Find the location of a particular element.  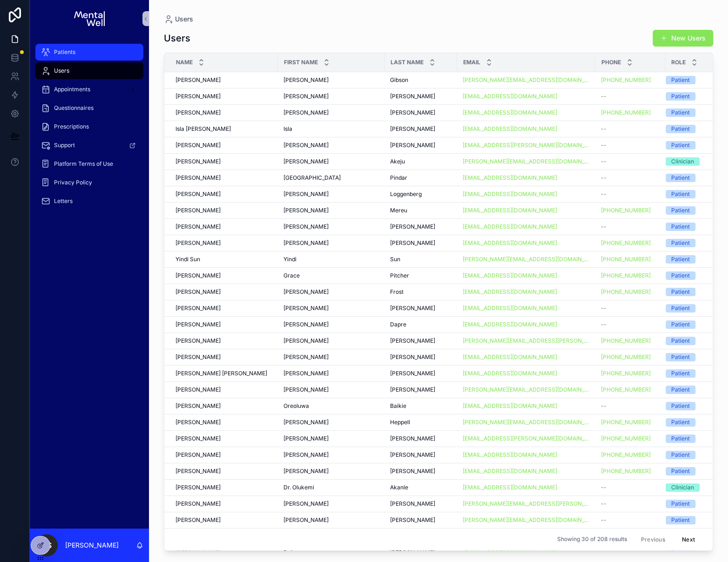

a: Loggenberg is located at coordinates (421, 194).